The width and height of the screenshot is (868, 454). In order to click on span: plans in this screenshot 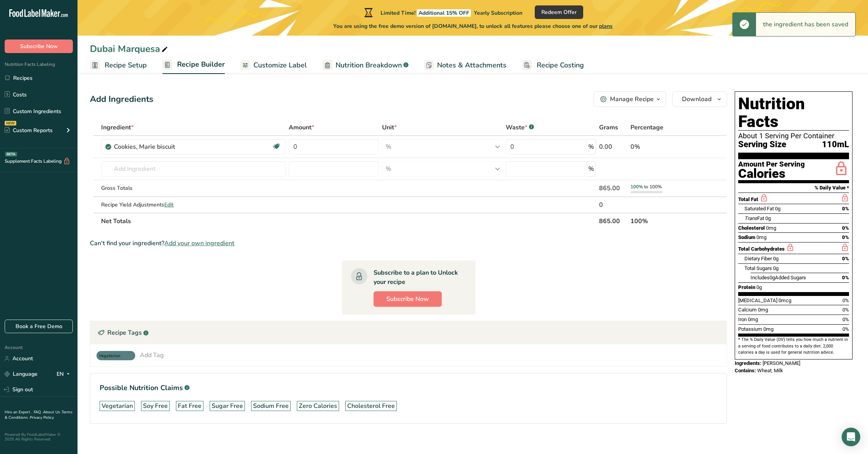, I will do `click(606, 26)`.